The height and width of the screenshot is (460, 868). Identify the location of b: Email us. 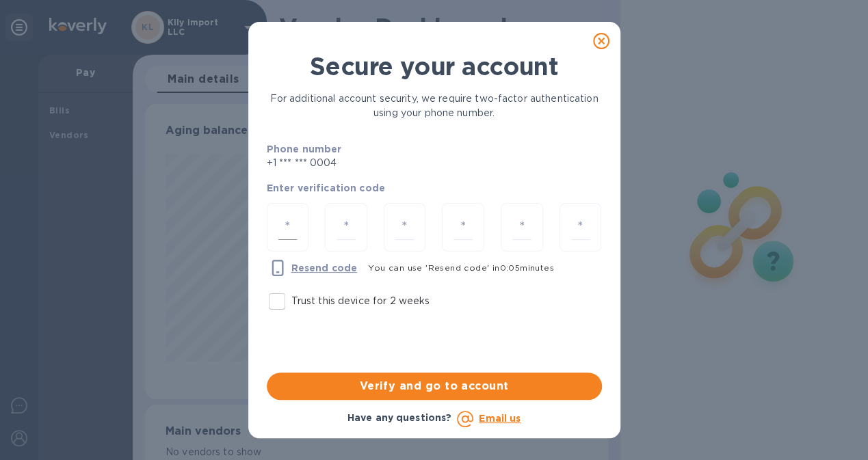
(500, 418).